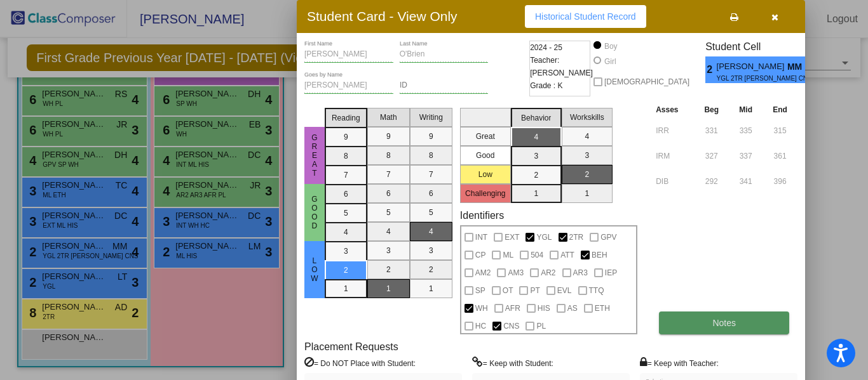 The height and width of the screenshot is (380, 868). Describe the element at coordinates (513, 363) in the screenshot. I see `label: = Keep with Student:` at that location.